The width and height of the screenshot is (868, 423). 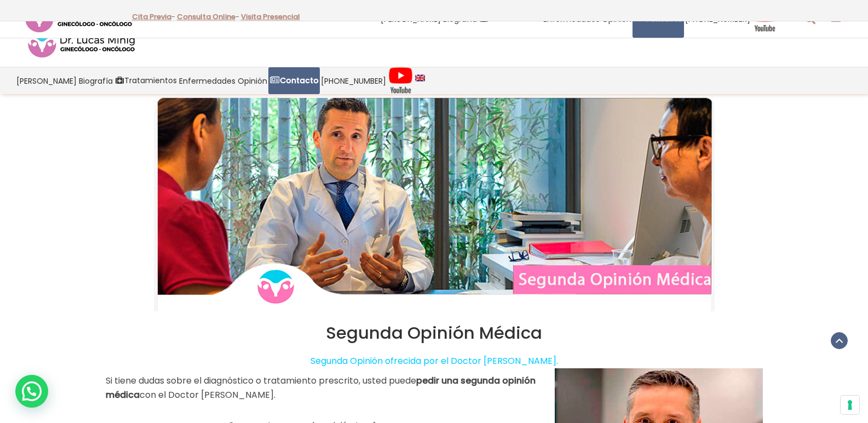 What do you see at coordinates (299, 81) in the screenshot?
I see `strong: Contacto` at bounding box center [299, 81].